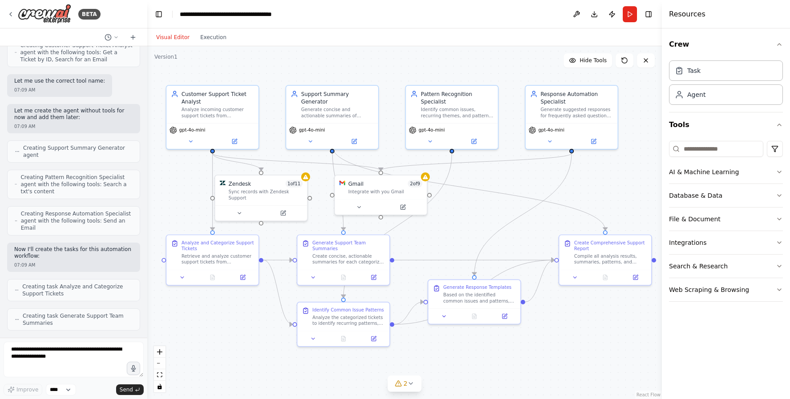 This screenshot has height=399, width=790. I want to click on button: fit view, so click(160, 375).